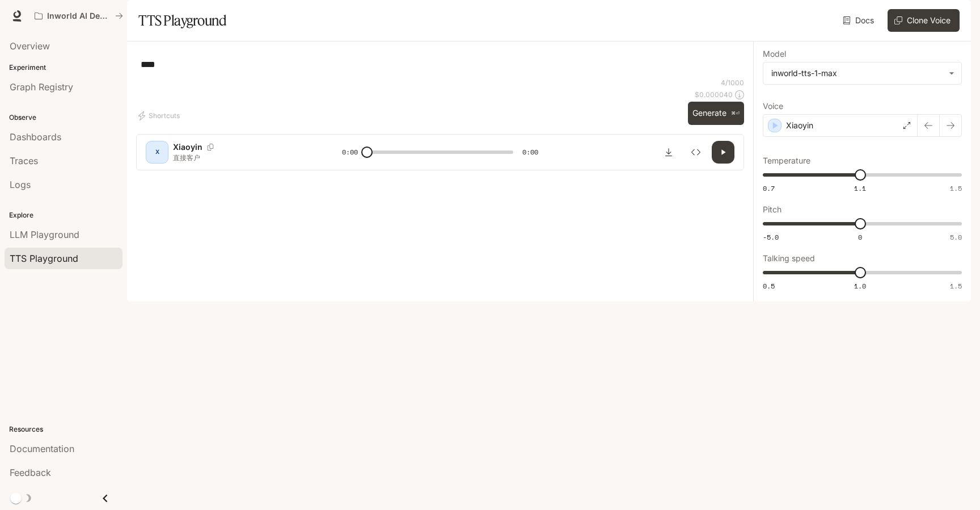  Describe the element at coordinates (860, 285) in the screenshot. I see `span: 1.0` at that location.